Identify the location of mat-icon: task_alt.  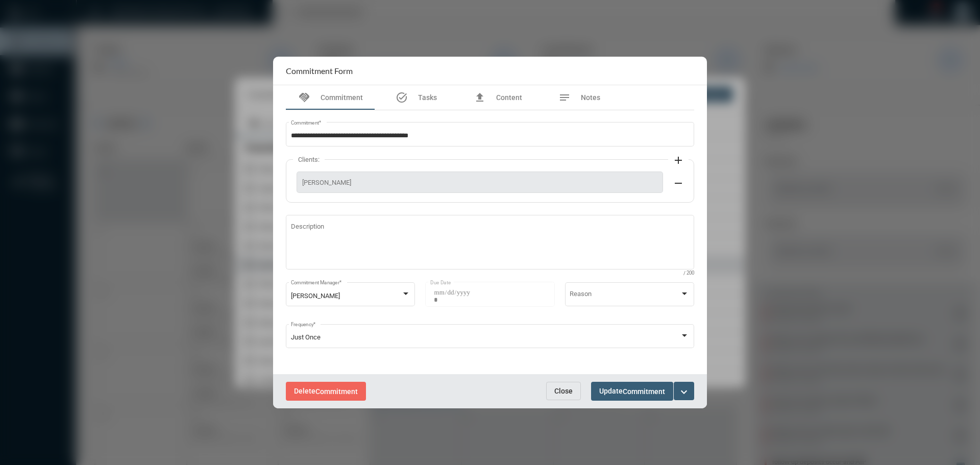
(402, 97).